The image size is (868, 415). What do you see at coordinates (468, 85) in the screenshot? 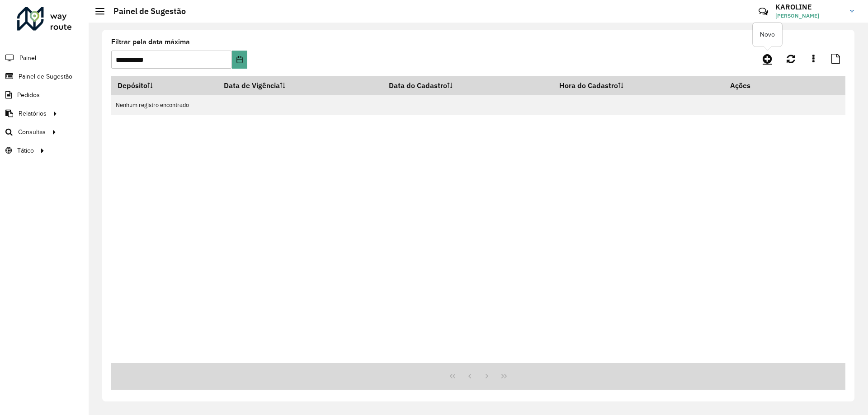
I see `th: Data do Cadastro` at bounding box center [468, 85].